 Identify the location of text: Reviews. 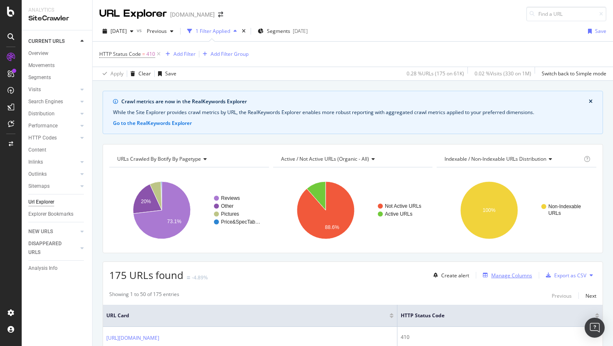
(230, 198).